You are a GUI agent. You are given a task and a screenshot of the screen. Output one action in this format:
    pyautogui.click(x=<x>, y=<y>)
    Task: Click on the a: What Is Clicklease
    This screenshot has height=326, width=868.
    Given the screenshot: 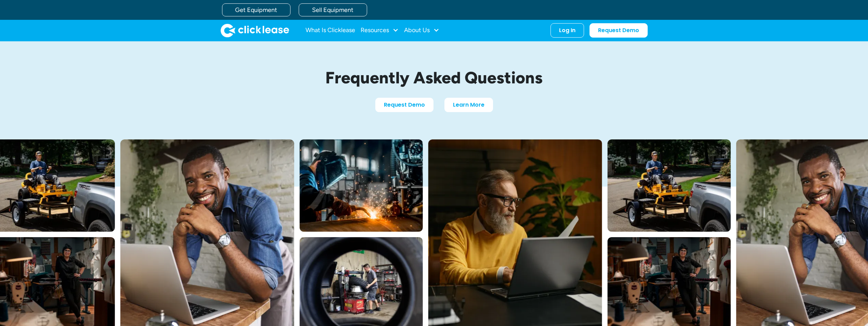 What is the action you would take?
    pyautogui.click(x=330, y=31)
    